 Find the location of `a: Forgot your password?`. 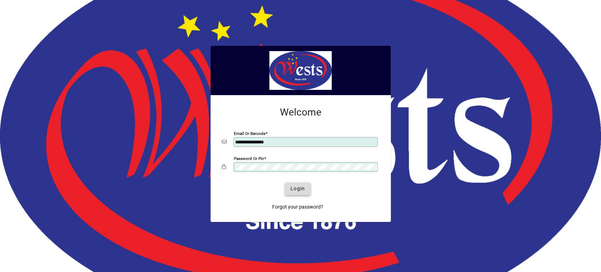

a: Forgot your password? is located at coordinates (297, 207).